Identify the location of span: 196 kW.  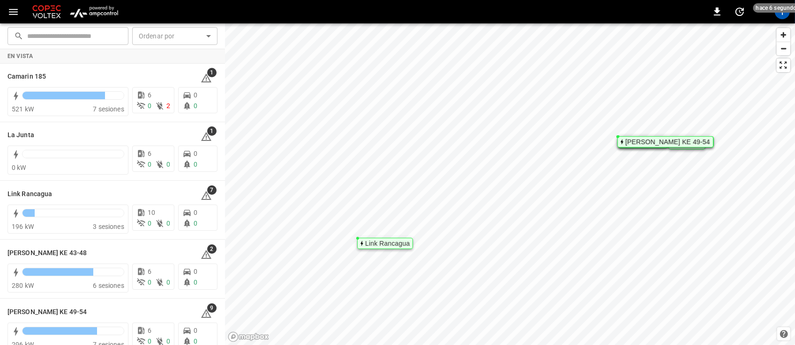
(22, 227).